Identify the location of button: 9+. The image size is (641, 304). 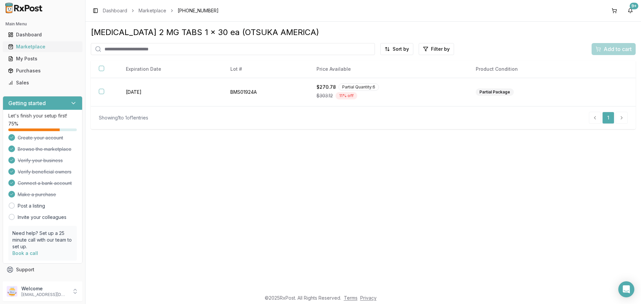
(631, 11).